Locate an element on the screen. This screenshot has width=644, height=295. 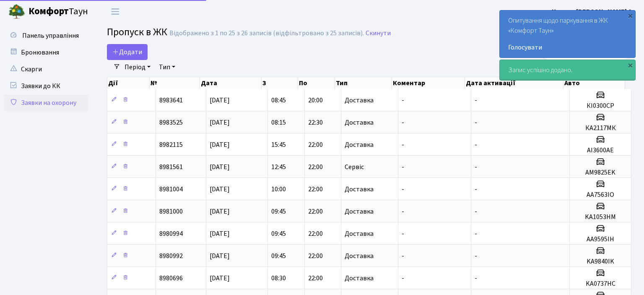
h5: КА2117МК is located at coordinates (600, 128).